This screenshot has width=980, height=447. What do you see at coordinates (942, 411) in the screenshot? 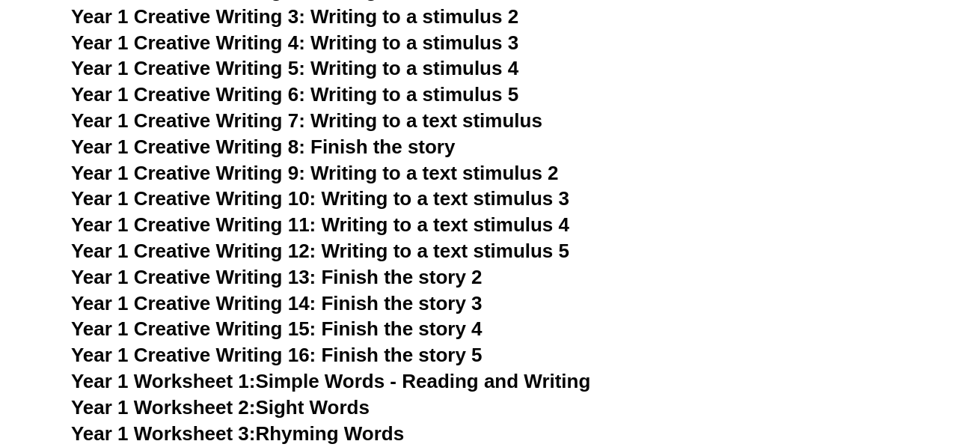
I see `div: Chat Widget` at bounding box center [942, 411].